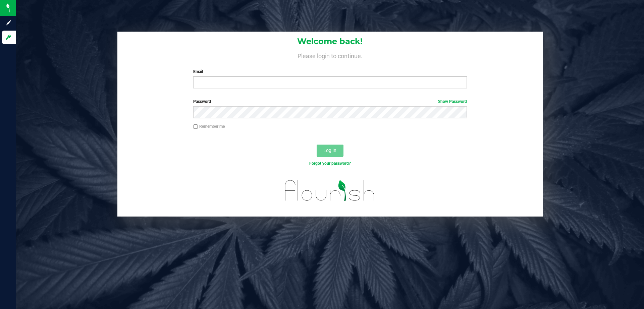 This screenshot has width=644, height=309. Describe the element at coordinates (330, 190) in the screenshot. I see `img: flourish_logo.svg` at that location.